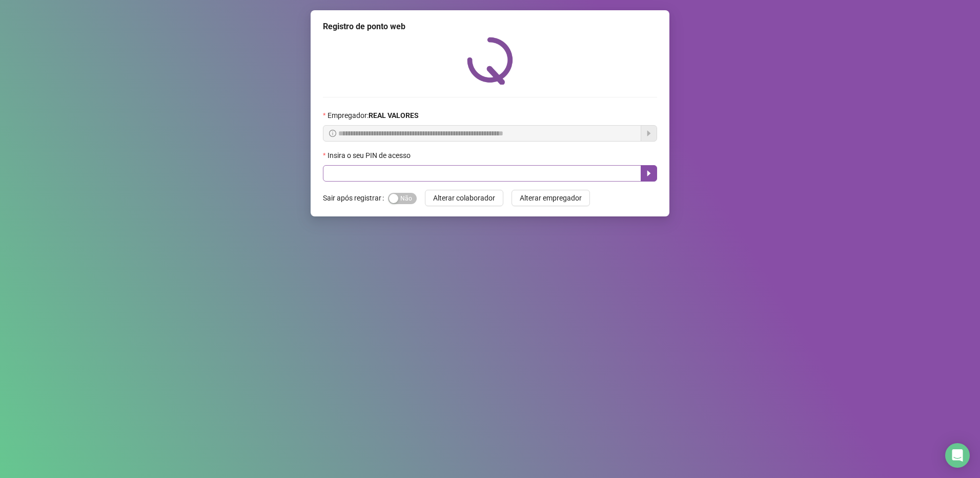 This screenshot has height=478, width=980. Describe the element at coordinates (464, 198) in the screenshot. I see `span: Alterar colaborador` at that location.